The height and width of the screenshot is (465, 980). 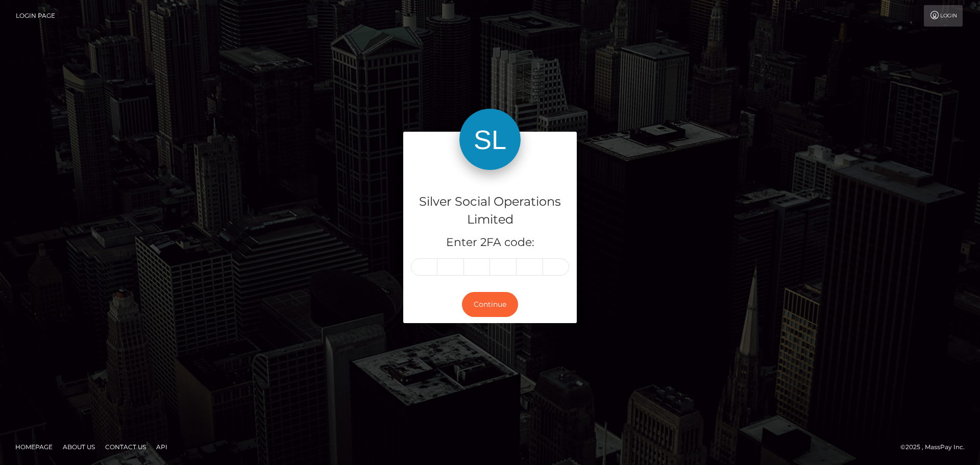 What do you see at coordinates (126, 447) in the screenshot?
I see `a: Contact Us` at bounding box center [126, 447].